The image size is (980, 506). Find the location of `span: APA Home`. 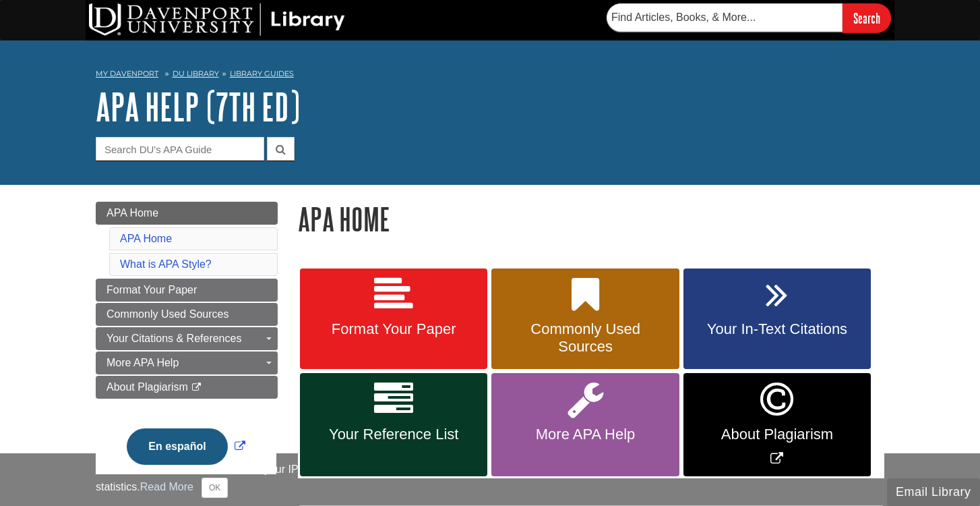

span: APA Home is located at coordinates (132, 212).